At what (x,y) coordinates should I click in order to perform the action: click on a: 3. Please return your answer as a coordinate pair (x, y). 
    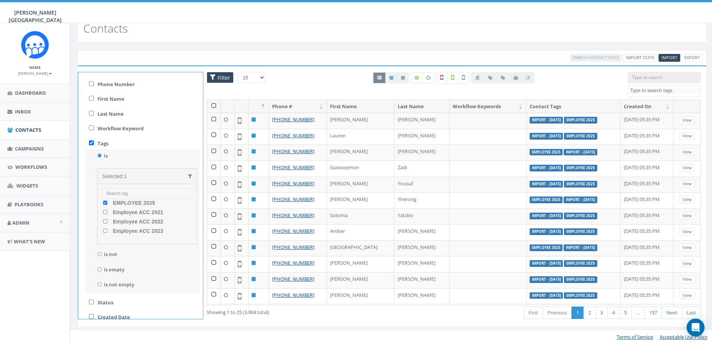
    Looking at the image, I should click on (601, 312).